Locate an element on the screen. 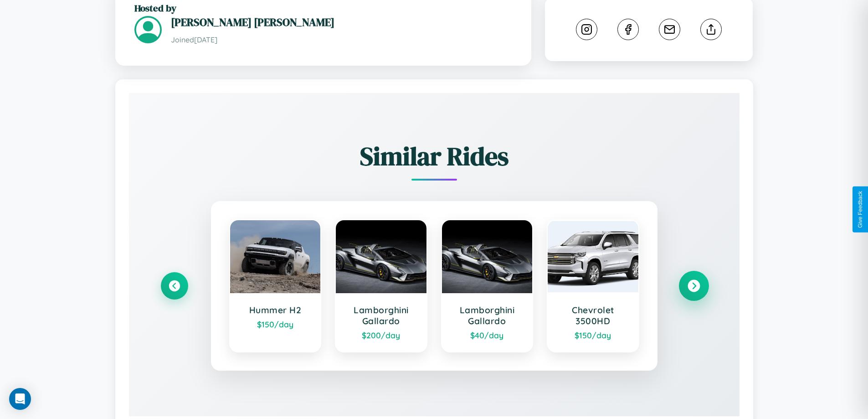  h2: Similar Rides is located at coordinates (435, 156).